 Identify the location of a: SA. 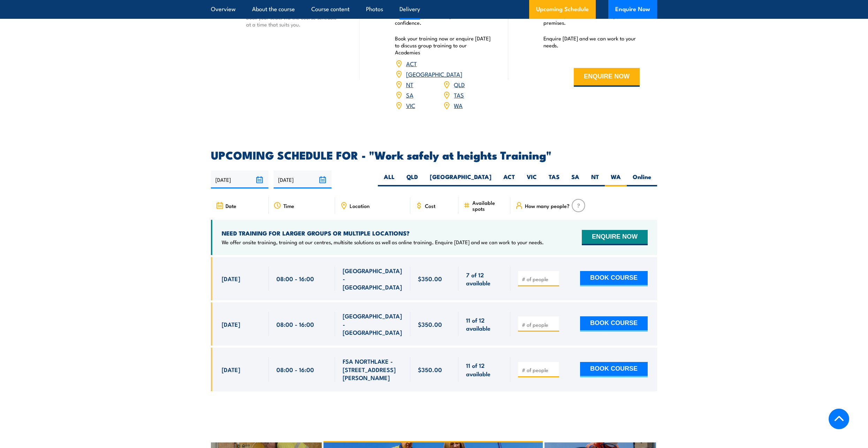
(409, 95).